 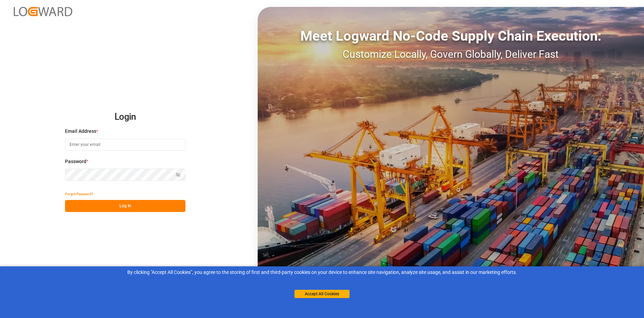 I want to click on button: Forgot Password?, so click(x=79, y=194).